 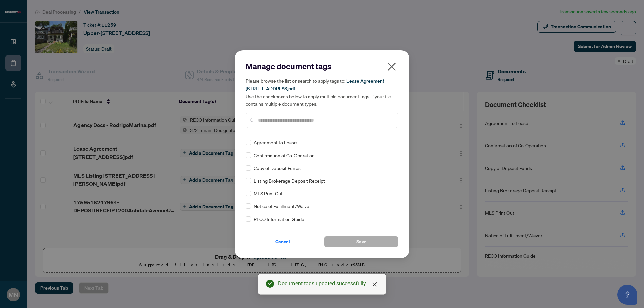 I want to click on span: RECO Information Guide, so click(x=279, y=219).